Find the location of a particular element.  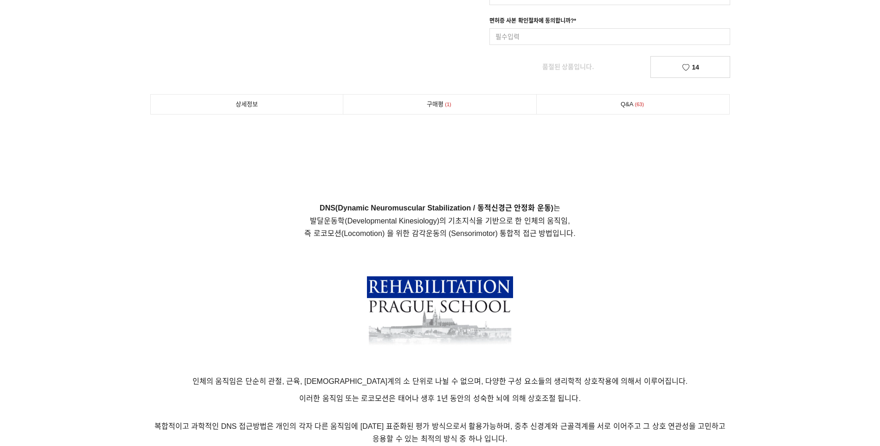

span: 1 is located at coordinates (448, 104).